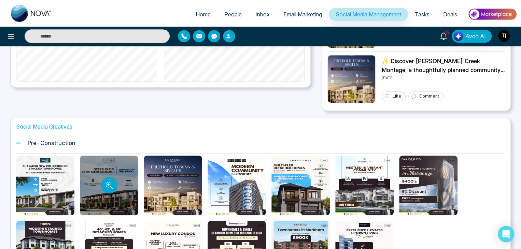  I want to click on a: Social Media Management, so click(368, 14).